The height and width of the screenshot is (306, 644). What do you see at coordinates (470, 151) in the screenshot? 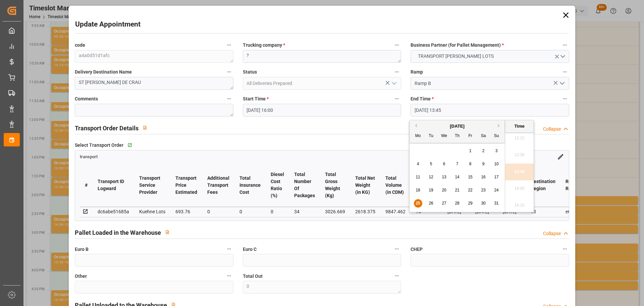
I see `span: 1` at bounding box center [470, 151].